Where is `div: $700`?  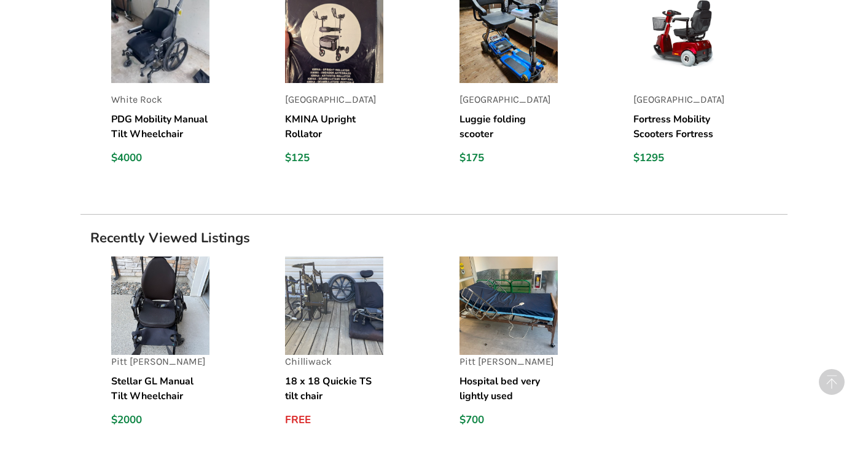
div: $700 is located at coordinates (508, 420).